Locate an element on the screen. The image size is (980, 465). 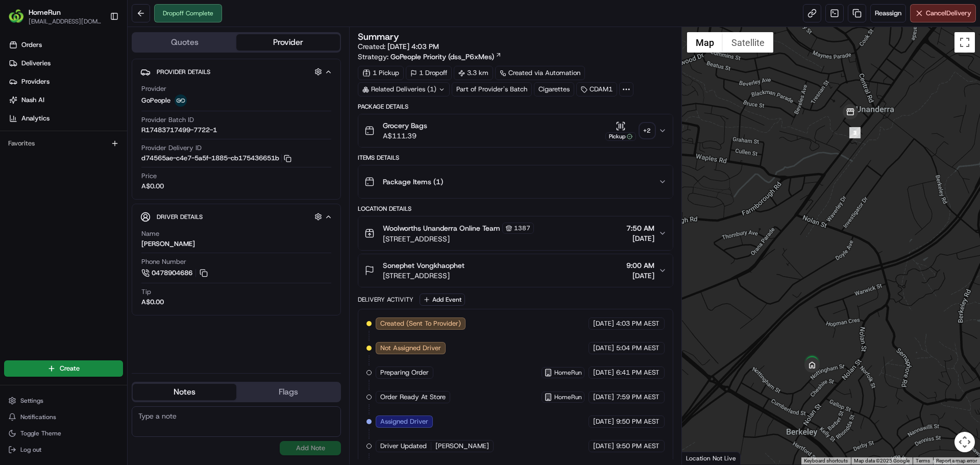
button: Create is located at coordinates (64, 368).